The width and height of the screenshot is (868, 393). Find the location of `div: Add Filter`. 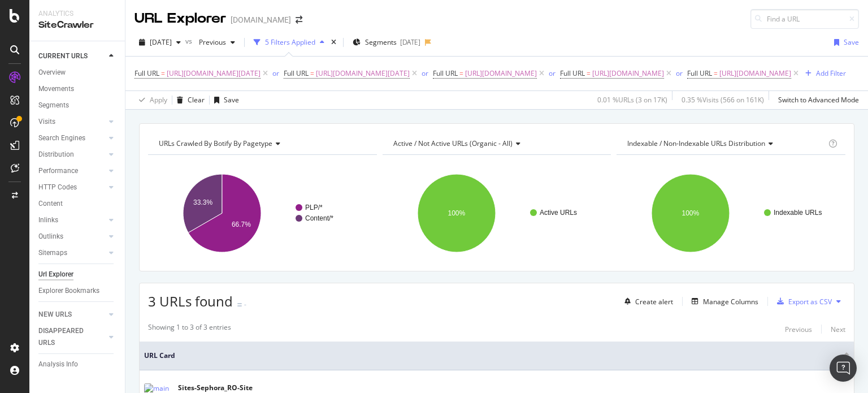

div: Add Filter is located at coordinates (831, 73).